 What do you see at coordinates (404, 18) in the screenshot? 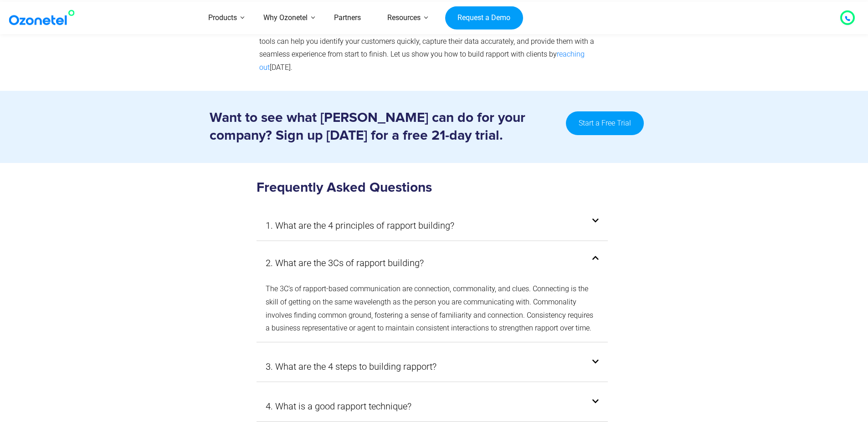
I see `a: Resources` at bounding box center [404, 18].